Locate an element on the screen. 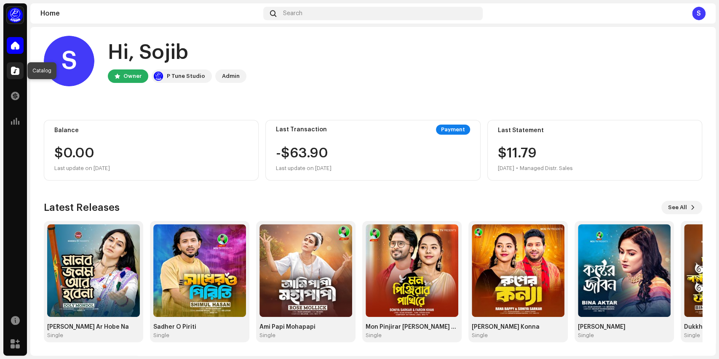  div: Home is located at coordinates (150, 13).